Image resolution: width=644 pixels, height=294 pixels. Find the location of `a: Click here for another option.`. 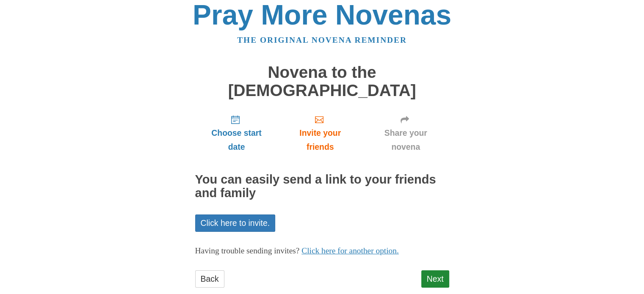

a: Click here for another option. is located at coordinates (350, 251).